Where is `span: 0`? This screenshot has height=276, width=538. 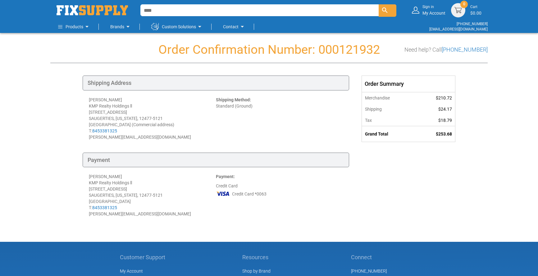 span: 0 is located at coordinates (464, 4).